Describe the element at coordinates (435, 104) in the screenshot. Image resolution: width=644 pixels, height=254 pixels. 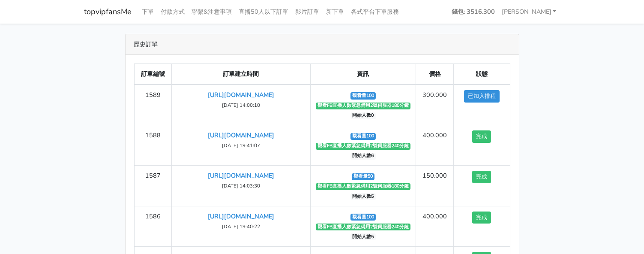
I see `td: 300.000` at that location.